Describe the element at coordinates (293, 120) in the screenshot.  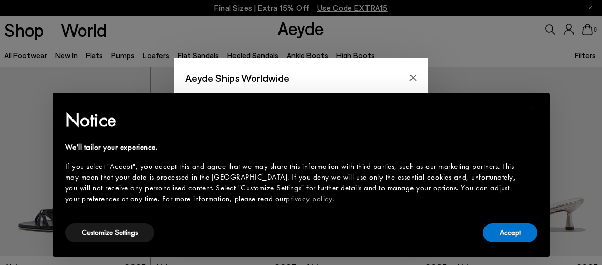
I see `h2: Notice` at that location.